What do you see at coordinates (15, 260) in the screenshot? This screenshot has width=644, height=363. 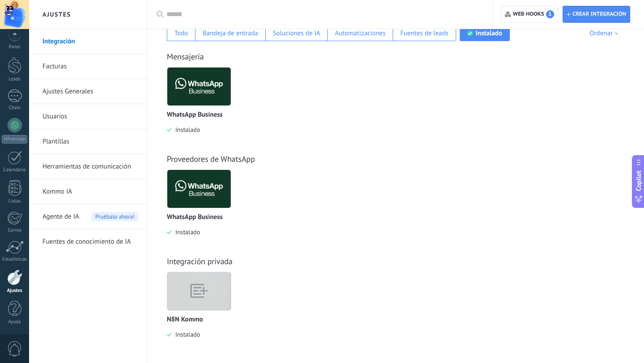 I see `div: Estadísticas` at bounding box center [15, 260].